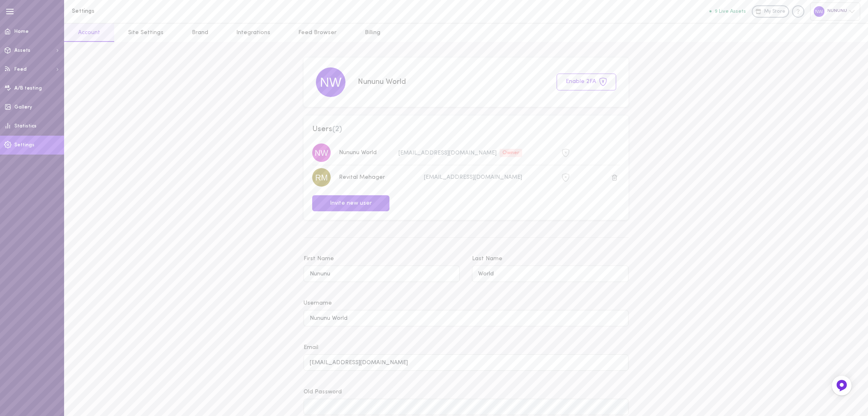 Image resolution: width=868 pixels, height=416 pixels. I want to click on a: Site Settings, so click(146, 32).